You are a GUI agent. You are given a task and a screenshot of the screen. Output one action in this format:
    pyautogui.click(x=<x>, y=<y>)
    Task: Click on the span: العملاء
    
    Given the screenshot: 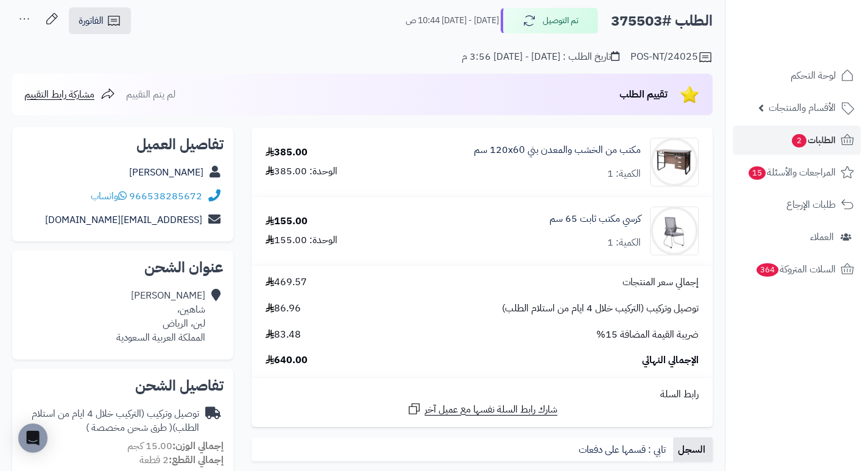 What is the action you would take?
    pyautogui.click(x=822, y=237)
    